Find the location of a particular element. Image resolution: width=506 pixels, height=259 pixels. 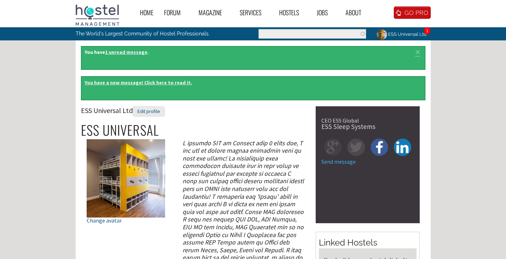

p: The World's Largest Community of Hostel Professionals. is located at coordinates (149, 34).